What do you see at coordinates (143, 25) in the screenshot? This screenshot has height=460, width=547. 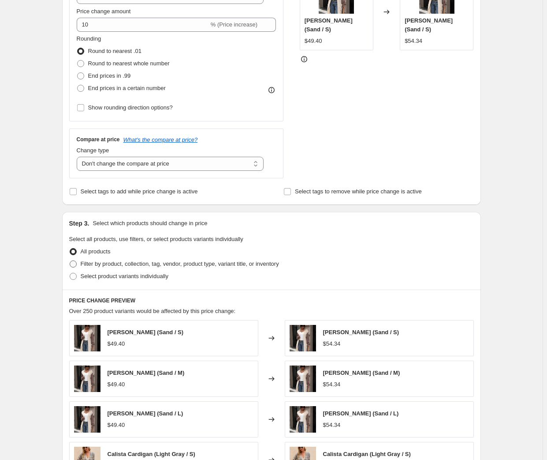 I see `input: -15` at bounding box center [143, 25].